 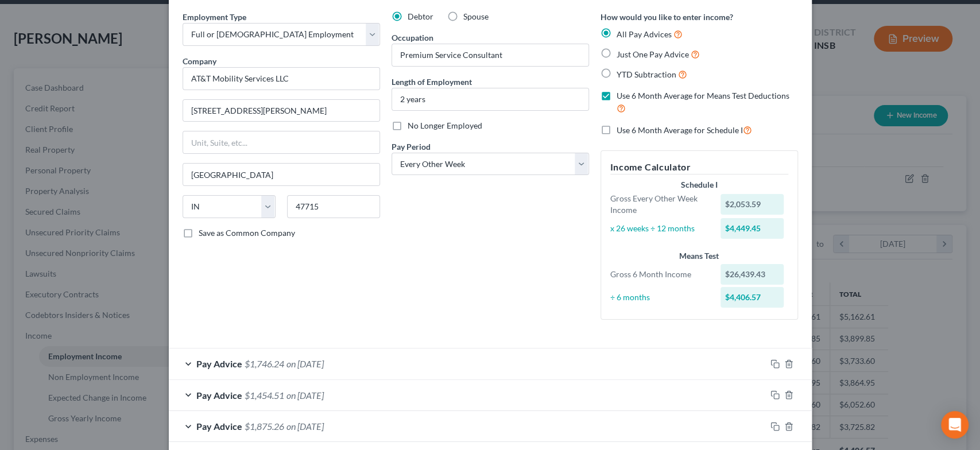 I want to click on div: Open Intercom Messenger, so click(x=955, y=425).